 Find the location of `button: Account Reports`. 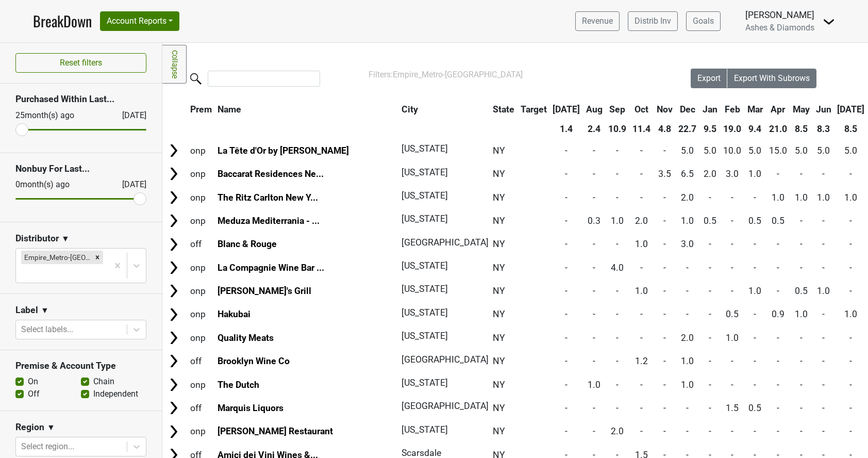

button: Account Reports is located at coordinates (139, 21).